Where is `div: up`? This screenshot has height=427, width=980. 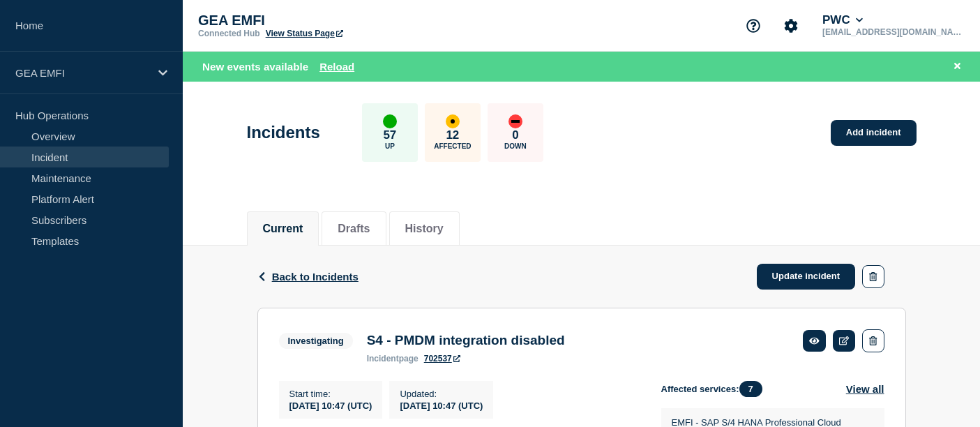 div: up is located at coordinates (390, 121).